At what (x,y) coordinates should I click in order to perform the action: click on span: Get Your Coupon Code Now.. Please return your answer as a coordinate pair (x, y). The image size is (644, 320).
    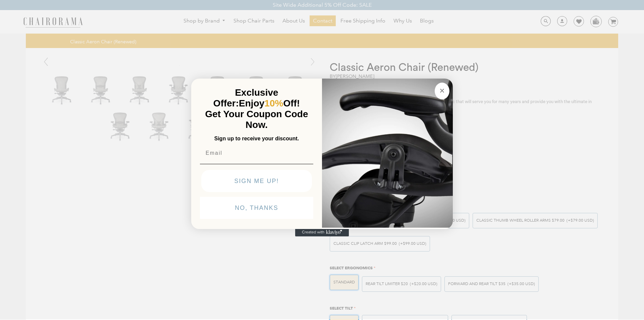
    Looking at the image, I should click on (257, 119).